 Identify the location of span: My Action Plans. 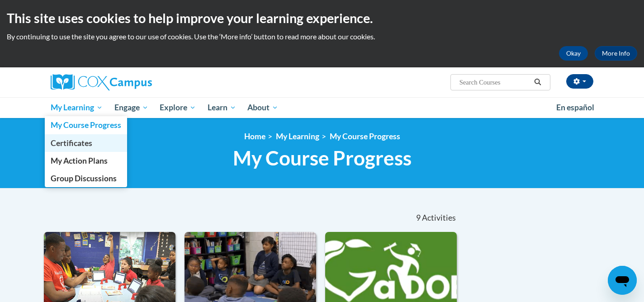
(79, 160).